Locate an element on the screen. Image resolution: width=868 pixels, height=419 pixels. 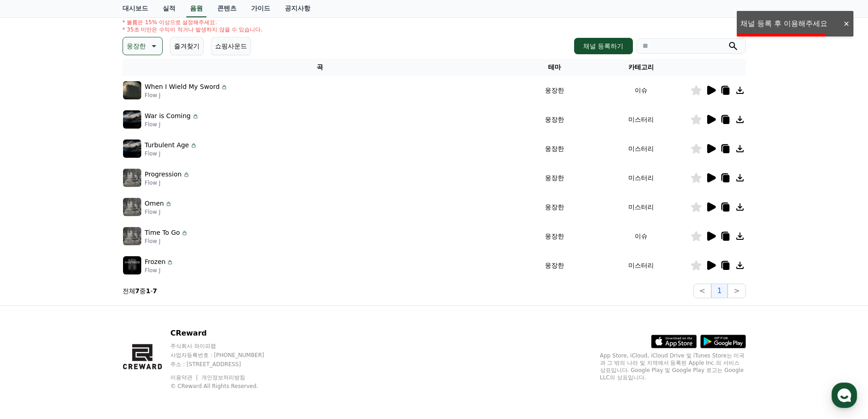
th: 카테고리 is located at coordinates (641, 67).